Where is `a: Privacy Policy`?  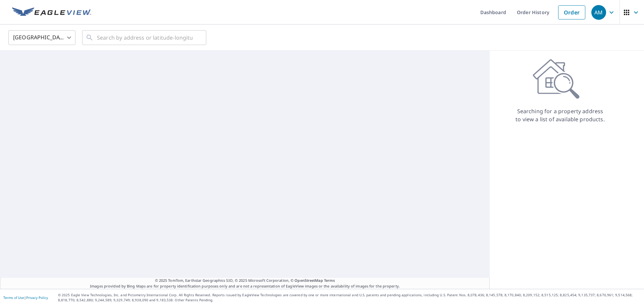 a: Privacy Policy is located at coordinates (37, 298).